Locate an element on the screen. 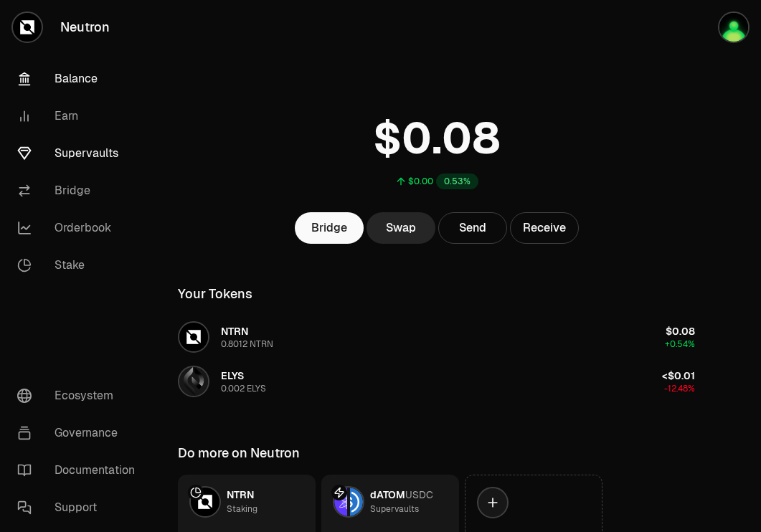  a: Governance is located at coordinates (80, 433).